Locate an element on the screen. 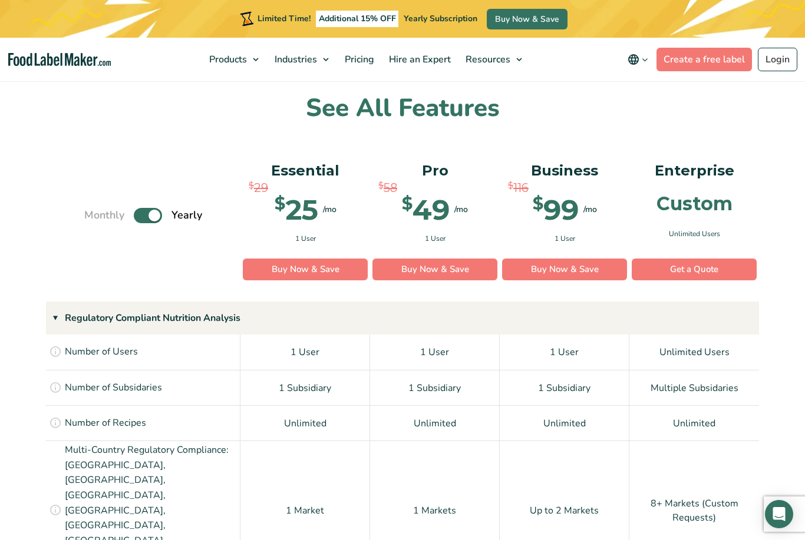 Image resolution: width=805 pixels, height=540 pixels. a: Pricing is located at coordinates (358, 59).